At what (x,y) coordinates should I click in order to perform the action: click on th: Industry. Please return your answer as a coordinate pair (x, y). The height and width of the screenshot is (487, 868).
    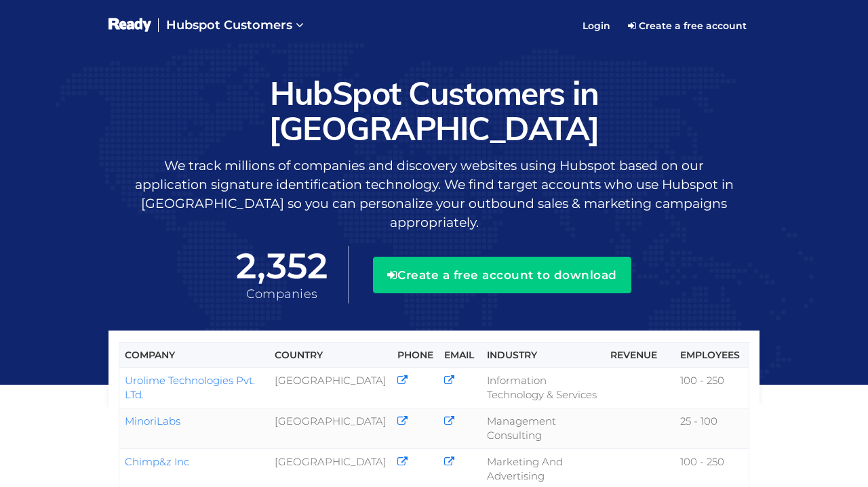
    Looking at the image, I should click on (543, 355).